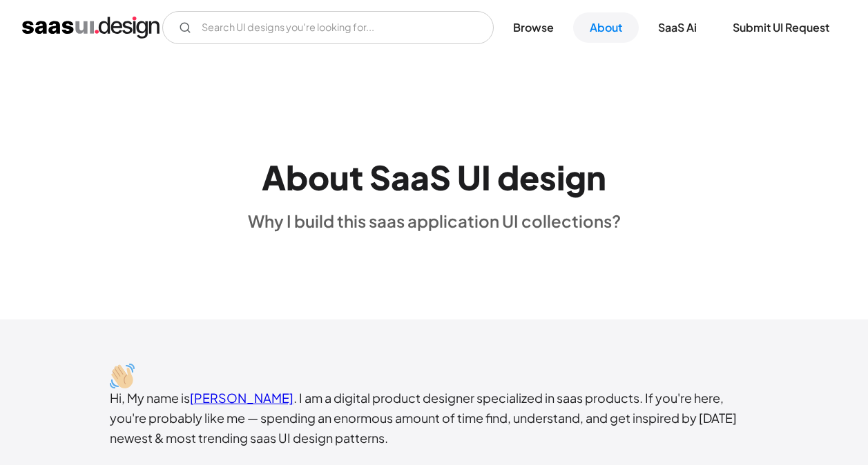  What do you see at coordinates (328, 28) in the screenshot?
I see `input: Search UI designs you're looking for...` at bounding box center [328, 28].